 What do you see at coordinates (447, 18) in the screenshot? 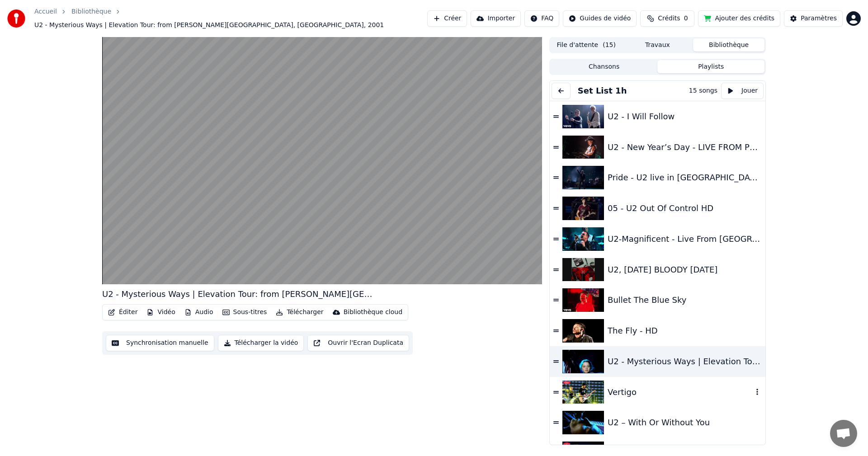
I see `button: Créer` at bounding box center [447, 18].